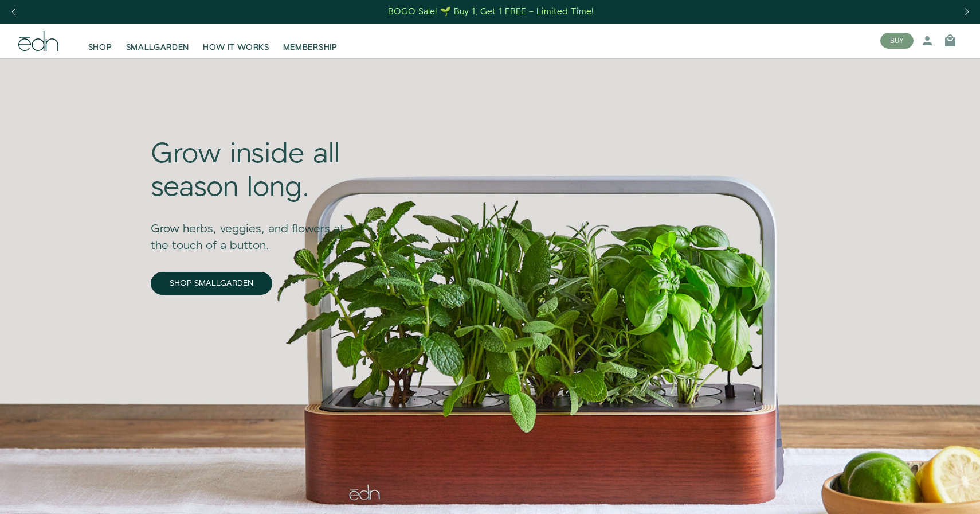  What do you see at coordinates (235, 41) in the screenshot?
I see `a: HOW IT WORKS` at bounding box center [235, 41].